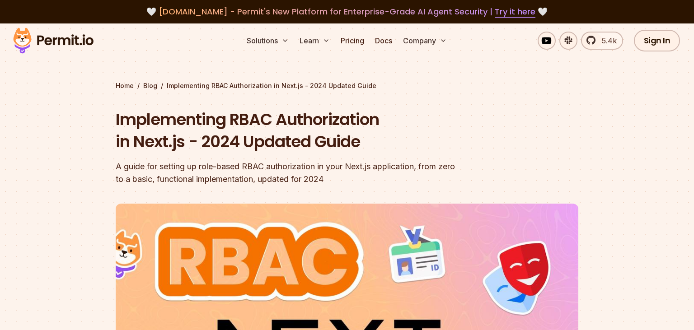 Image resolution: width=694 pixels, height=330 pixels. What do you see at coordinates (315, 41) in the screenshot?
I see `button: Learn` at bounding box center [315, 41].